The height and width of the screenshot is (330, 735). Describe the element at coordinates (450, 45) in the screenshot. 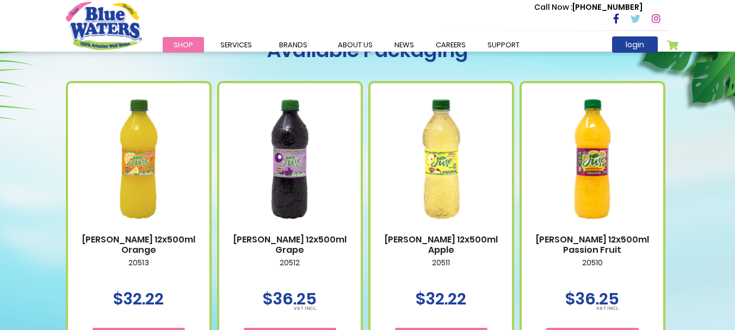

I see `a: careers` at that location.